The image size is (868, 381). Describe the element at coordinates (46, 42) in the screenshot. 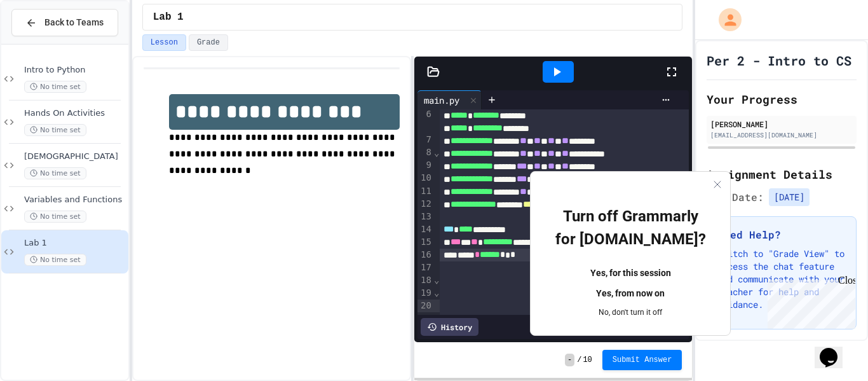

I see `div: Chat with us now!Close` at that location.